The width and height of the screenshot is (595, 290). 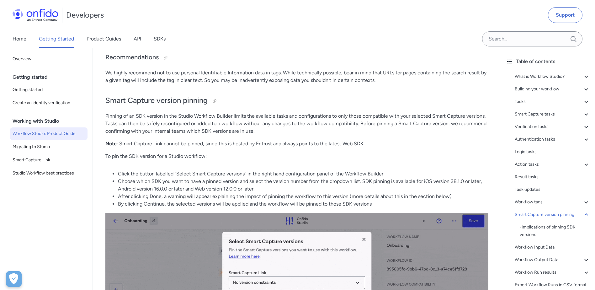 What do you see at coordinates (303, 196) in the screenshot?
I see `li: After clicking Done, a warning will appear explaining the impact of pinning the workflow to this ...` at bounding box center [303, 196].